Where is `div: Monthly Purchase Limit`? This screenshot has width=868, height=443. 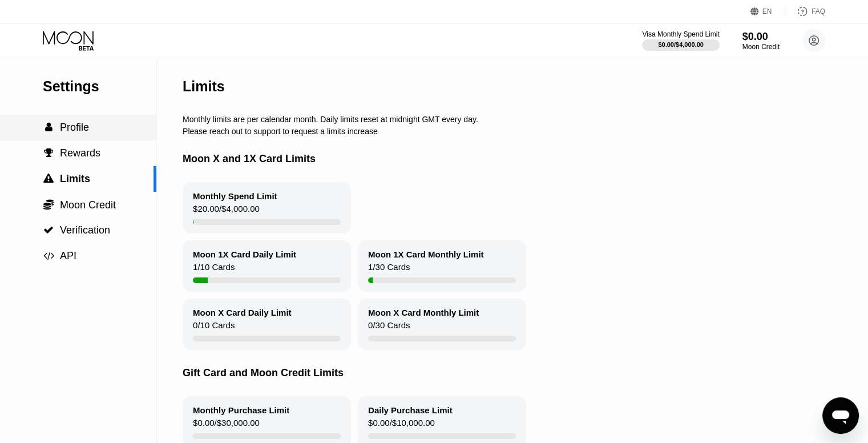 div: Monthly Purchase Limit is located at coordinates (240, 410).